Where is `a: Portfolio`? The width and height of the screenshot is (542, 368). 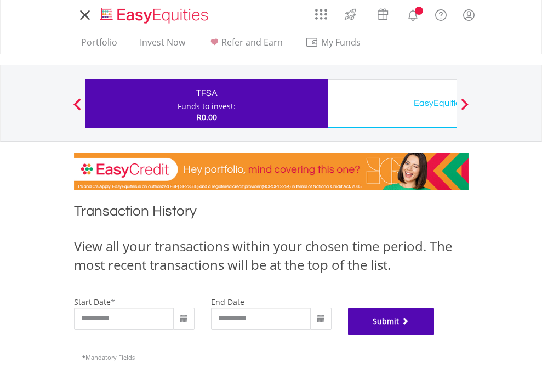 a: Portfolio is located at coordinates (99, 45).